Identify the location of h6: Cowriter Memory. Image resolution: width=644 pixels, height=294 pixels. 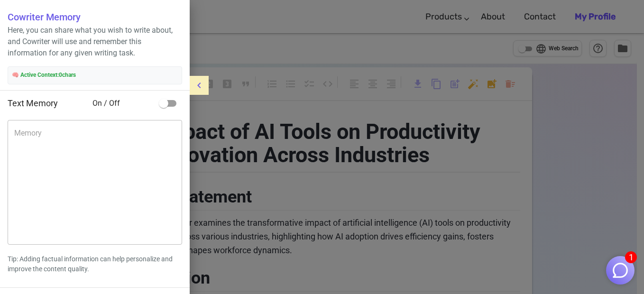
(95, 17).